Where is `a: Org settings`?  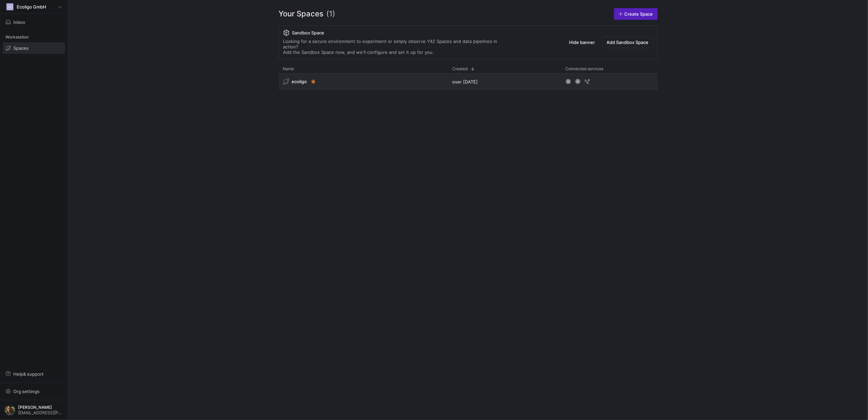
a: Org settings is located at coordinates (34, 392).